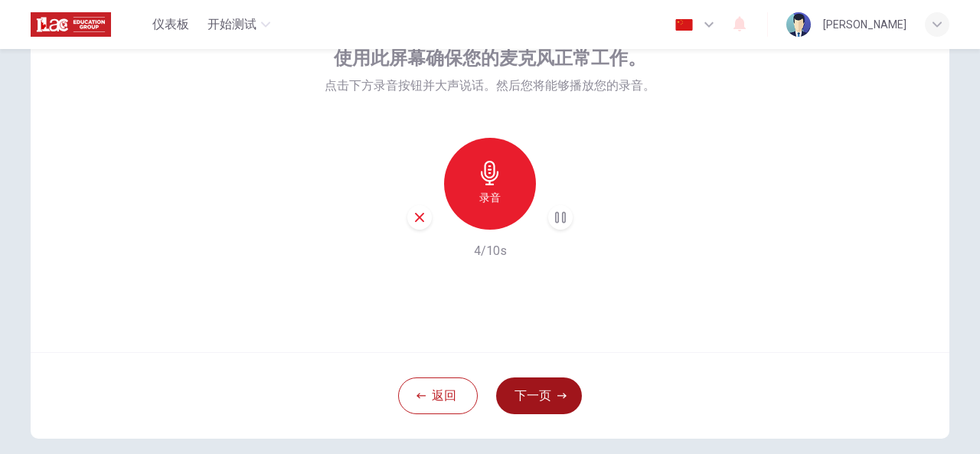 This screenshot has width=980, height=454. Describe the element at coordinates (490, 198) in the screenshot. I see `h6: 录音` at that location.